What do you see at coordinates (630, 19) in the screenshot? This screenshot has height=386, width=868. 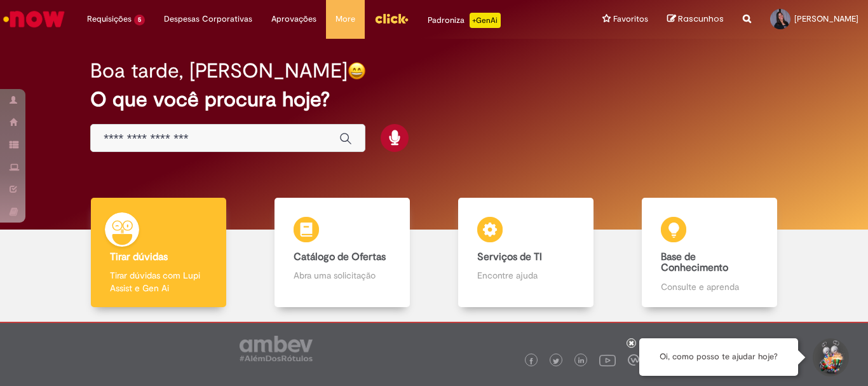 I see `span: Favoritos` at bounding box center [630, 19].